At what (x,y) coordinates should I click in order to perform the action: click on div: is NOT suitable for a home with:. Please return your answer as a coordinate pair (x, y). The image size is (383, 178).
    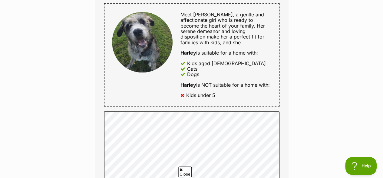
    Looking at the image, I should click on (226, 85).